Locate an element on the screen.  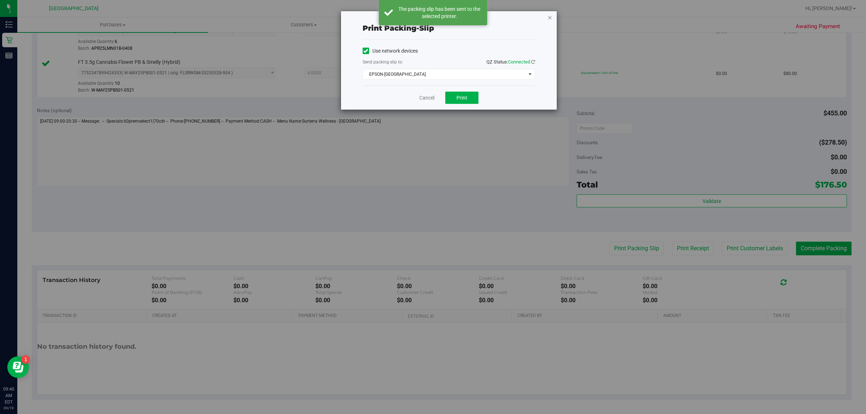
a: Cancel is located at coordinates (427, 98).